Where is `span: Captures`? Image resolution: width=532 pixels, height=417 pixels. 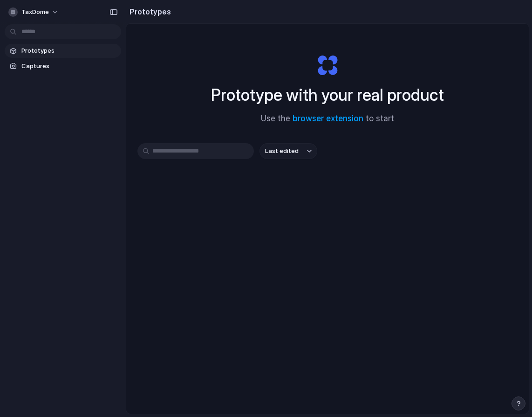
span: Captures is located at coordinates (69, 66).